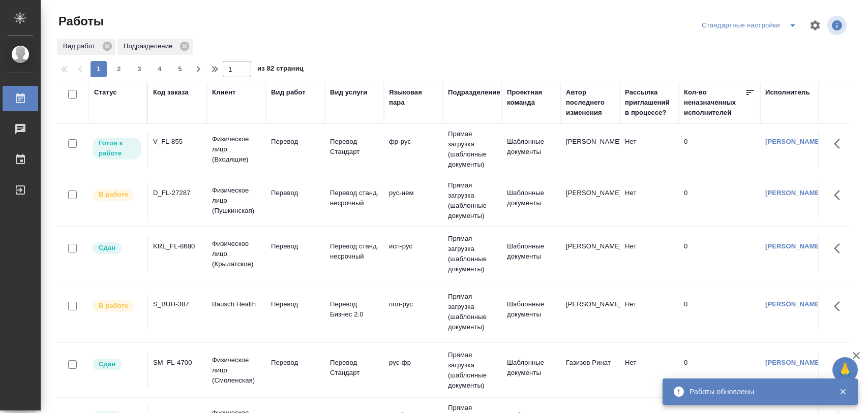 This screenshot has width=868, height=413. I want to click on div: Код заказа, so click(171, 93).